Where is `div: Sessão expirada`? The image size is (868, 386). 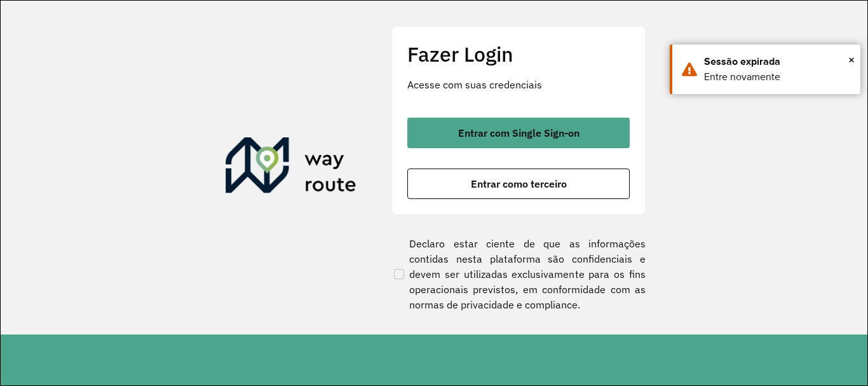 div: Sessão expirada is located at coordinates (777, 62).